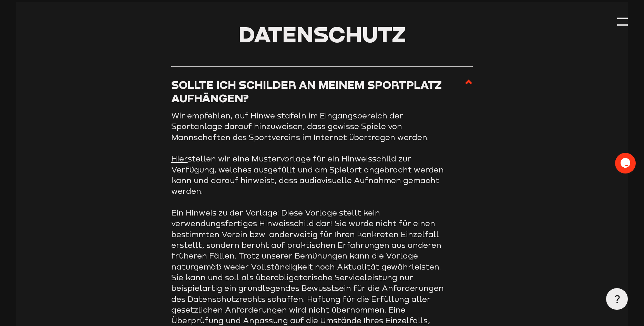 The image size is (644, 326). What do you see at coordinates (180, 158) in the screenshot?
I see `a: Hier` at bounding box center [180, 158].